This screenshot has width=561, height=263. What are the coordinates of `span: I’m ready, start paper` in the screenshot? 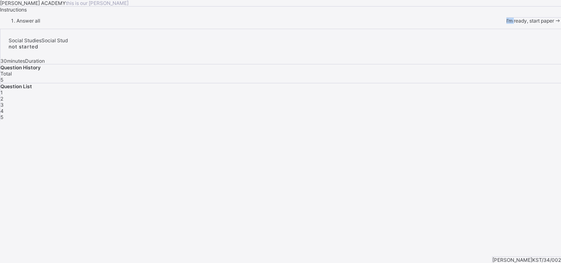 It's located at (530, 21).